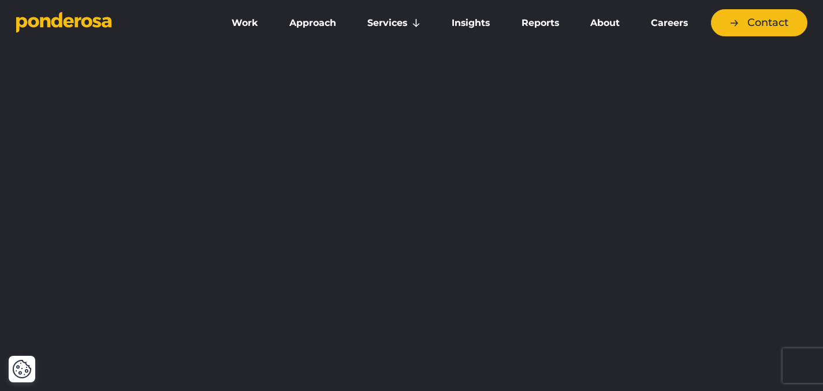 Image resolution: width=823 pixels, height=391 pixels. What do you see at coordinates (22, 369) in the screenshot?
I see `img: Revisit consent button` at bounding box center [22, 369].